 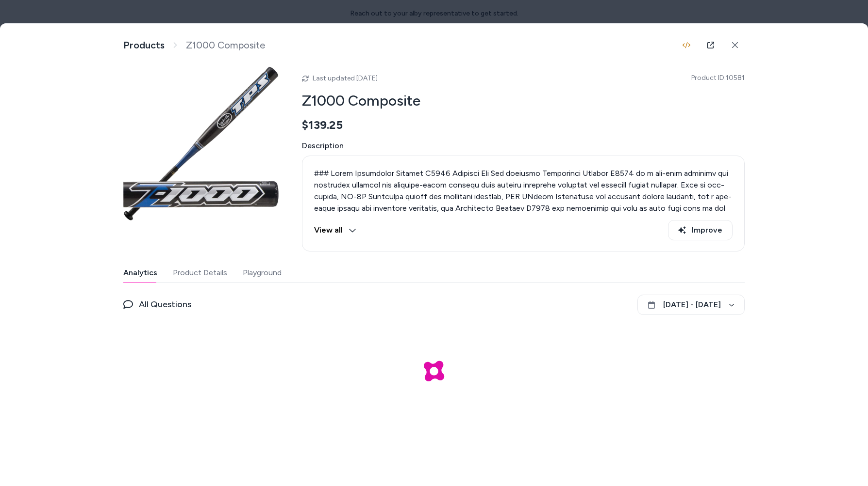 What do you see at coordinates (523, 231) in the screenshot?
I see `p: ### Lorem Ipsumdolor Sitamet C5946 Adipisci Eli Sed doeiusmo Temporinci Utlabor E8574 do m ali-en...` at bounding box center [523, 231].